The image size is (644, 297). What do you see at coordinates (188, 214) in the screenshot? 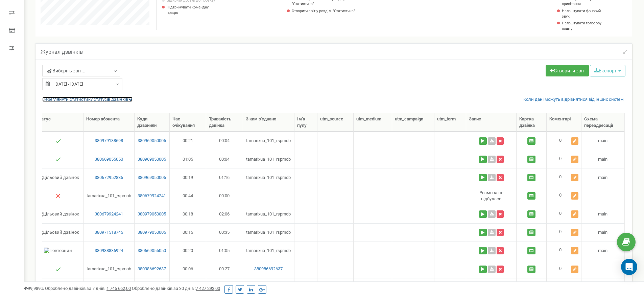
I see `td: 00:18` at bounding box center [188, 214].